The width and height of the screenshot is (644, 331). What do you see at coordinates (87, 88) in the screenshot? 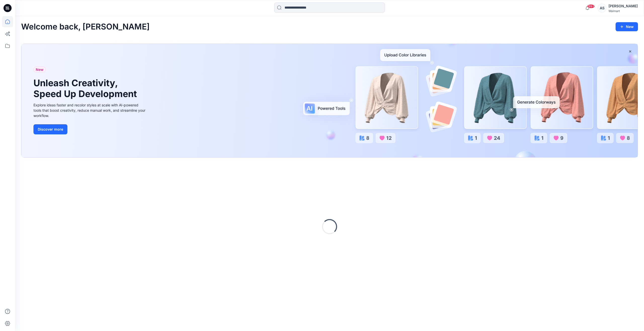
I see `h1: Unleash Creativity, Speed Up Development` at bounding box center [87, 88].